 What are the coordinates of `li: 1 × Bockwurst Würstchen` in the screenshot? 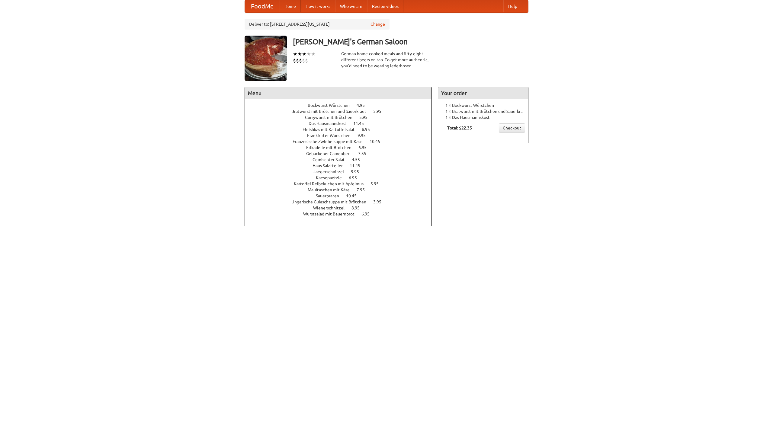 It's located at (483, 105).